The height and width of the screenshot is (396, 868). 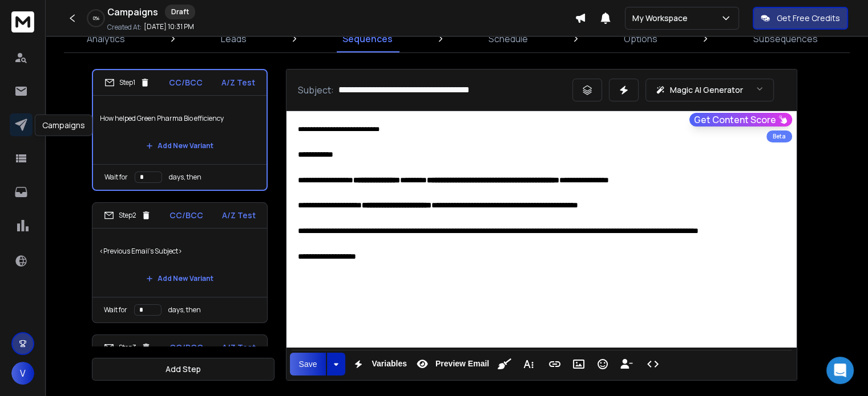 What do you see at coordinates (127, 215) in the screenshot?
I see `div: Step 2` at bounding box center [127, 215].